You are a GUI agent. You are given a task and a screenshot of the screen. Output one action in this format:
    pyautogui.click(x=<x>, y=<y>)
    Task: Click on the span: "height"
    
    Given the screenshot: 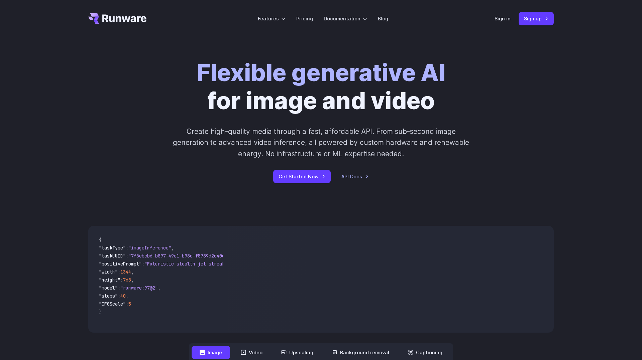 What is the action you would take?
    pyautogui.click(x=110, y=280)
    